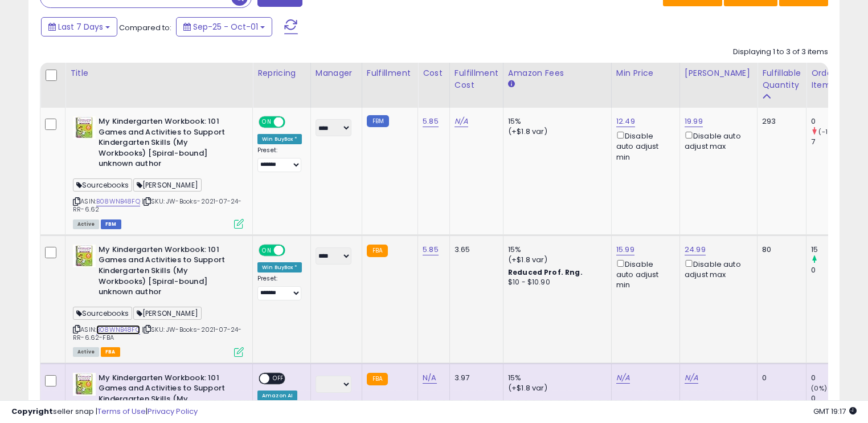 The image size is (868, 423). I want to click on div: Fulfillment Cost, so click(476, 79).